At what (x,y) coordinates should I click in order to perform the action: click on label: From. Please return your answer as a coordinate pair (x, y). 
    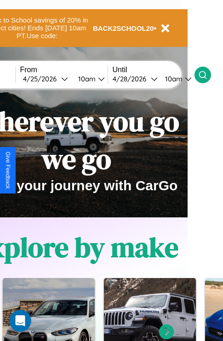
    Looking at the image, I should click on (64, 70).